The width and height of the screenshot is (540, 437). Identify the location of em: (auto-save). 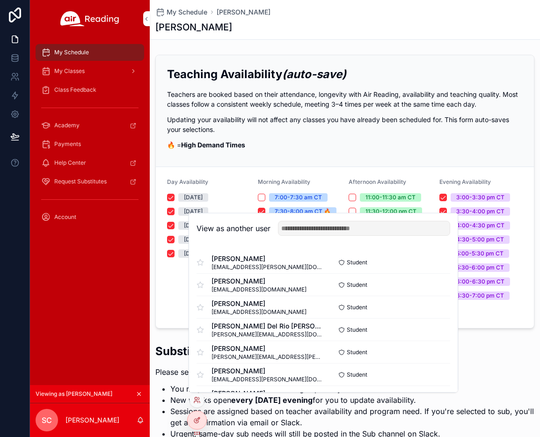
(314, 74).